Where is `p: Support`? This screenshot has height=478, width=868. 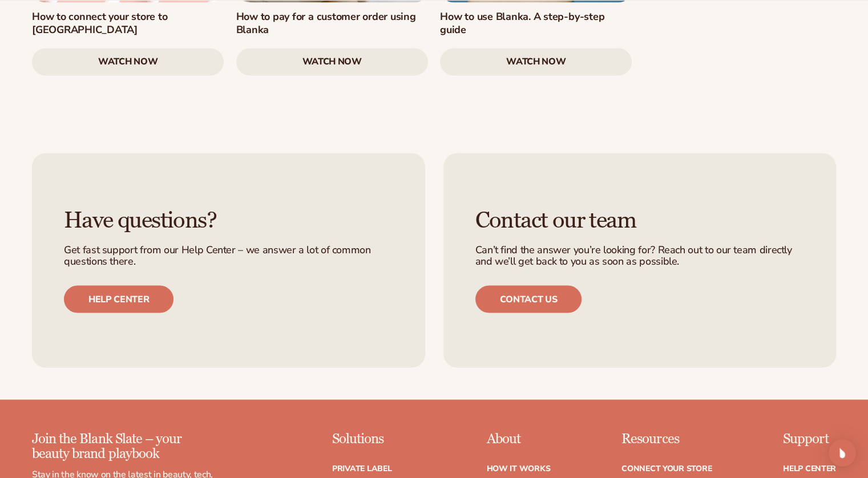
p: Support is located at coordinates (810, 439).